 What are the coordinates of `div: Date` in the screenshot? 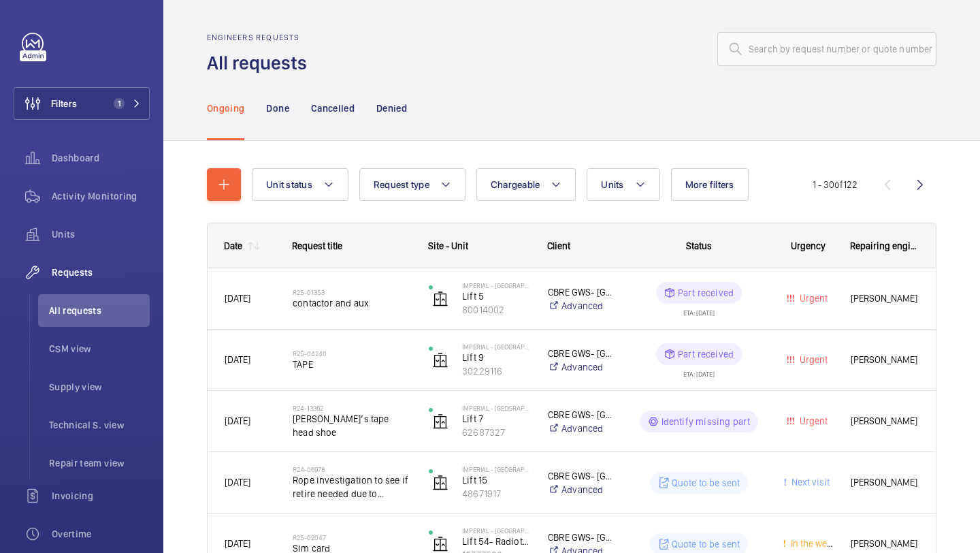 It's located at (233, 246).